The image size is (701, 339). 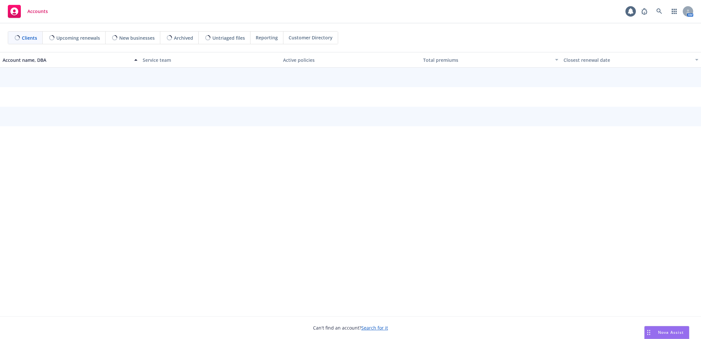 What do you see at coordinates (350, 60) in the screenshot?
I see `button: Active policies` at bounding box center [350, 60].